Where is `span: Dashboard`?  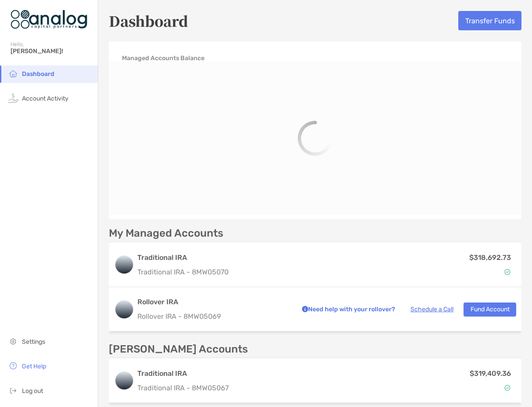 span: Dashboard is located at coordinates (38, 74).